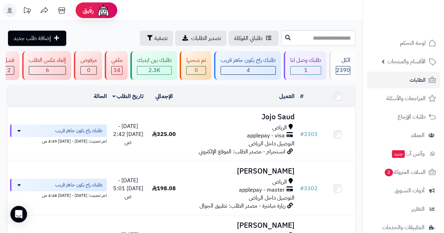 The width and height of the screenshot is (444, 233). What do you see at coordinates (404, 117) in the screenshot?
I see `a: طلبات الإرجاع` at bounding box center [404, 117].